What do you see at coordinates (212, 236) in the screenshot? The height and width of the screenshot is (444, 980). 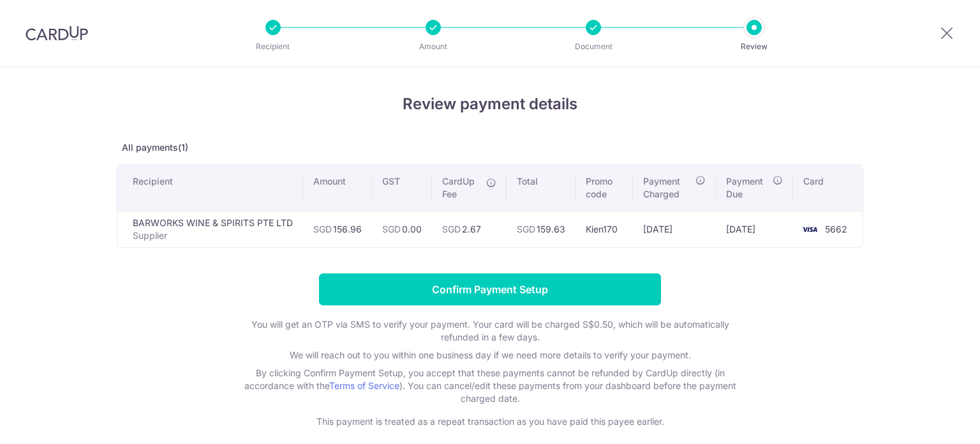 I see `p: Supplier` at bounding box center [212, 236].